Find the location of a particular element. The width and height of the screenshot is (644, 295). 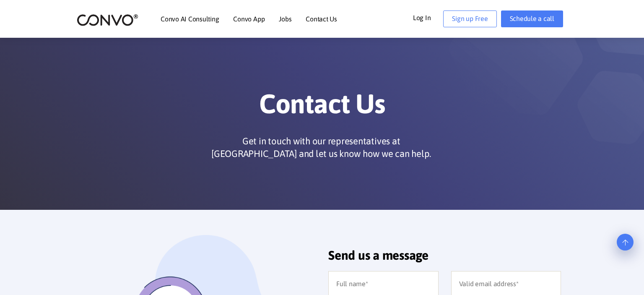

img: logo_2.png is located at coordinates (107, 20).